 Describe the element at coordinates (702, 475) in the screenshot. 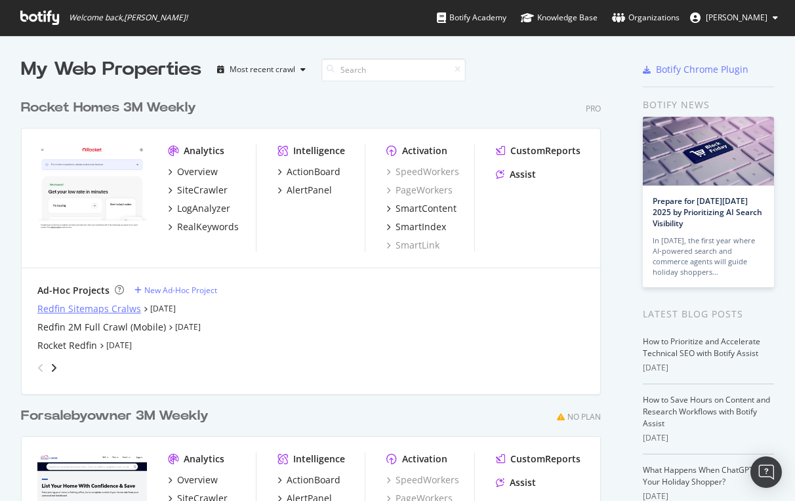

I see `a: What Happens When ChatGPT Is Your Holiday Shopper?` at that location.